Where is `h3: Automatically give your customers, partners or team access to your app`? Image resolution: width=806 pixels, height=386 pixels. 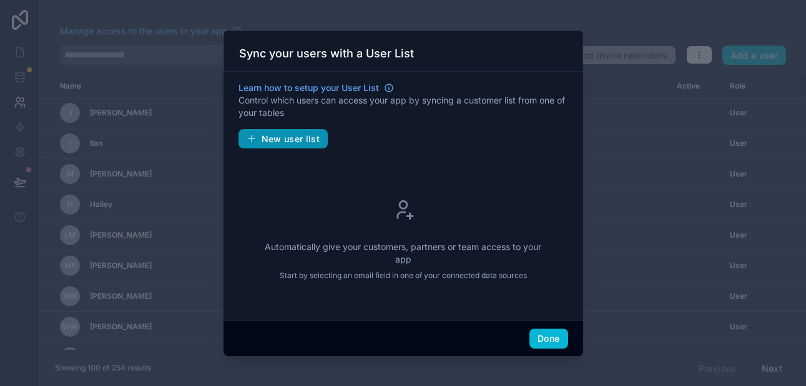 h3: Automatically give your customers, partners or team access to your app is located at coordinates (403, 253).